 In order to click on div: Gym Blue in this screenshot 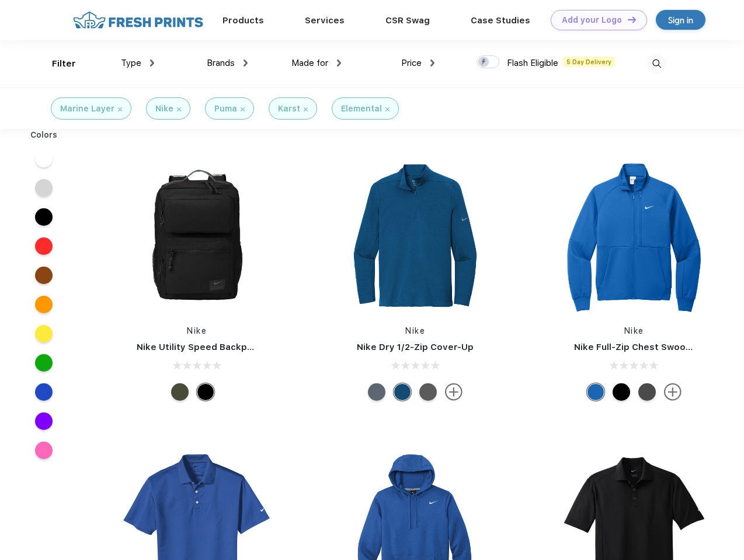, I will do `click(402, 392)`.